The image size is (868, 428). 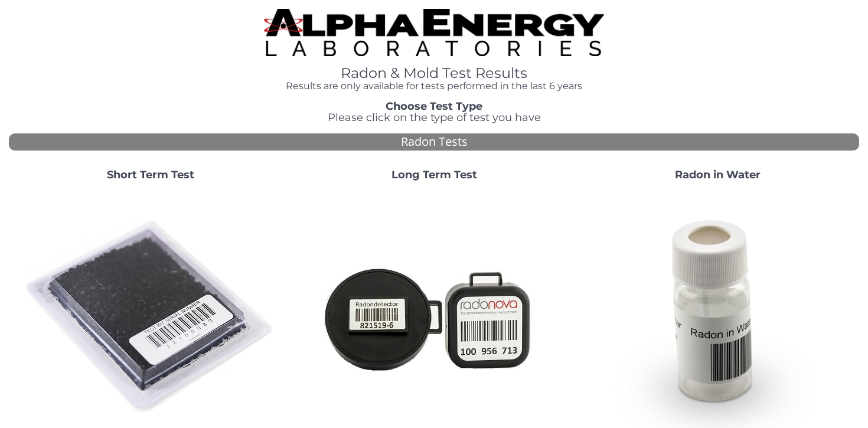 What do you see at coordinates (434, 142) in the screenshot?
I see `div: Radon Tests` at bounding box center [434, 142].